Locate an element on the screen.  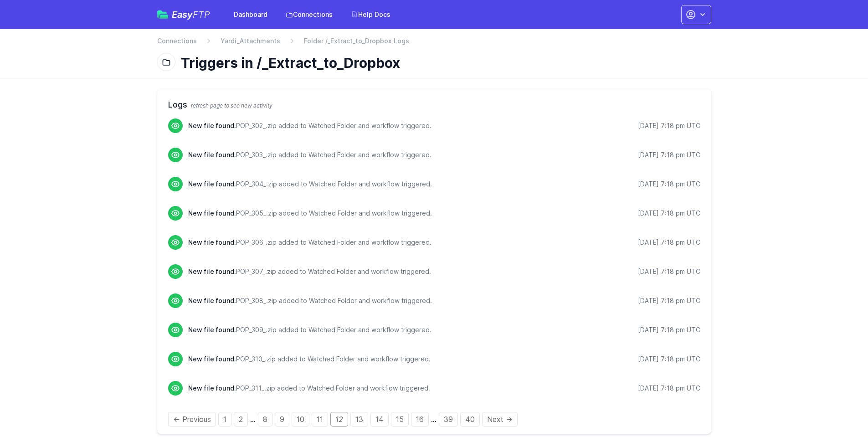
nav: Breadcrumb is located at coordinates (434, 44).